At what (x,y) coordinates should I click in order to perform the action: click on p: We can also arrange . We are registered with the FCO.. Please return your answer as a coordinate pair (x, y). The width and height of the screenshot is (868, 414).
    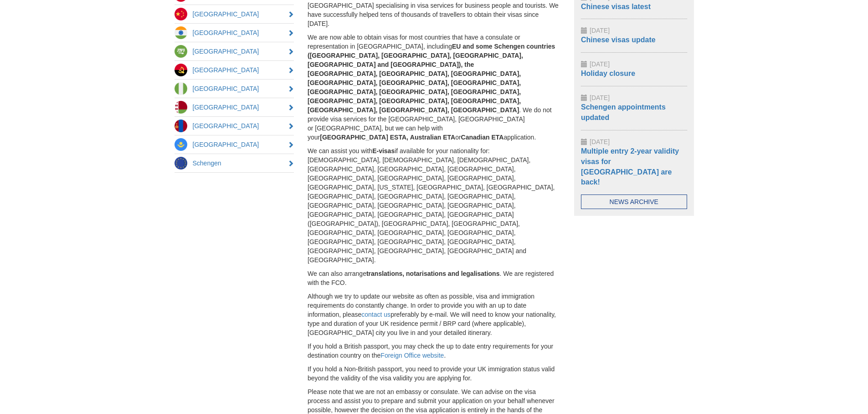
    Looking at the image, I should click on (434, 278).